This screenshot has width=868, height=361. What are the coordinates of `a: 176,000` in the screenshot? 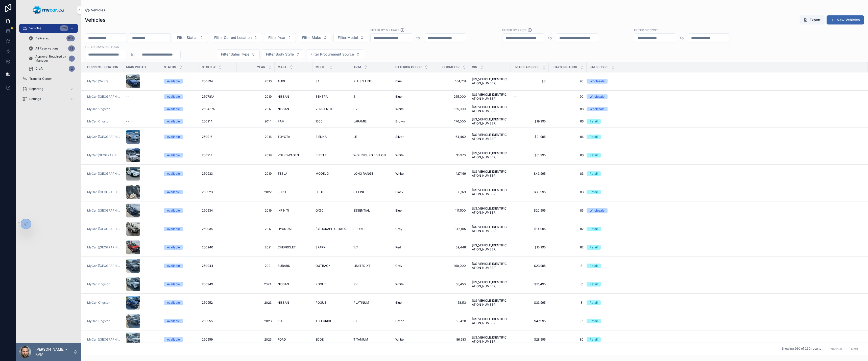 It's located at (450, 122).